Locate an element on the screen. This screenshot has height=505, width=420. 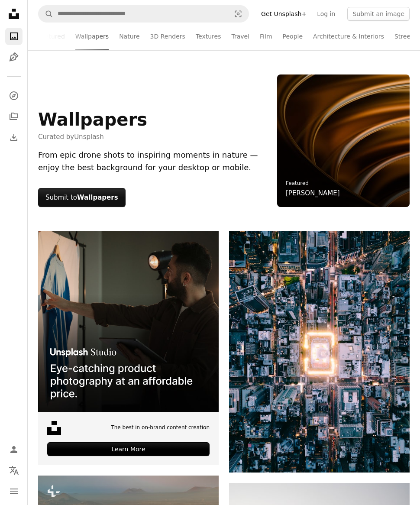
button: Submit an image is located at coordinates (379, 13).